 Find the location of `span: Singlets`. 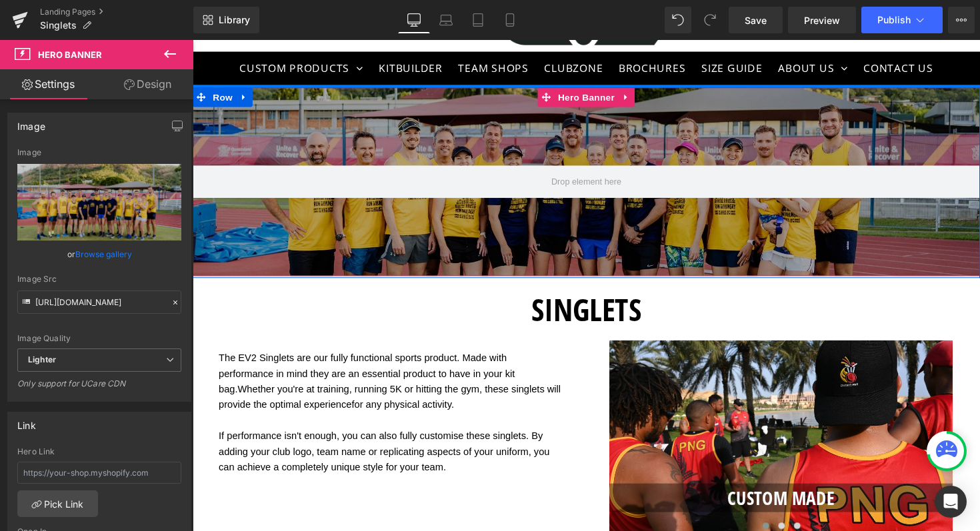

span: Singlets is located at coordinates (58, 25).